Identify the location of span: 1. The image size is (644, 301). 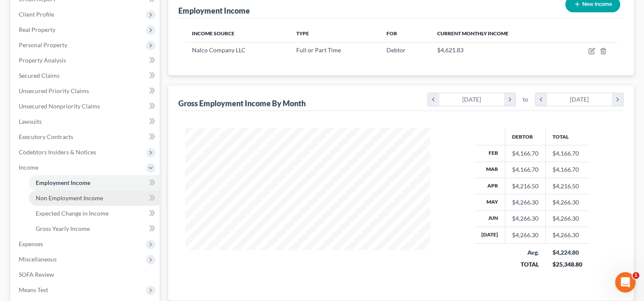
(636, 275).